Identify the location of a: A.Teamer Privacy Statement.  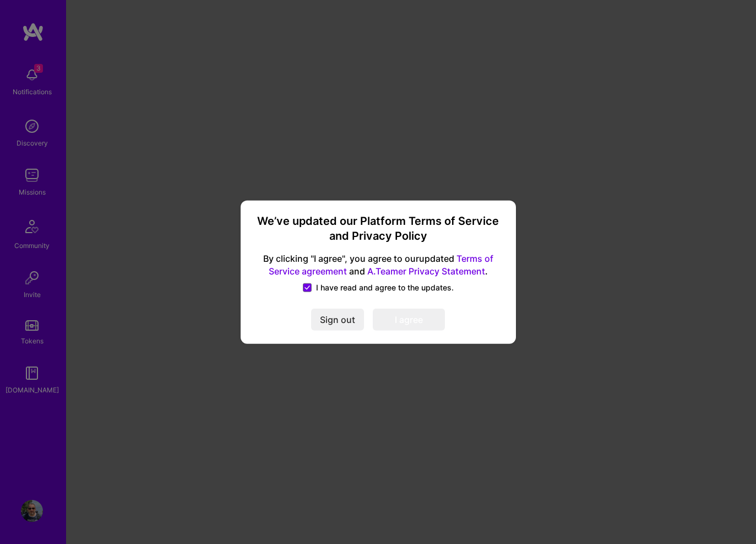
(426, 271).